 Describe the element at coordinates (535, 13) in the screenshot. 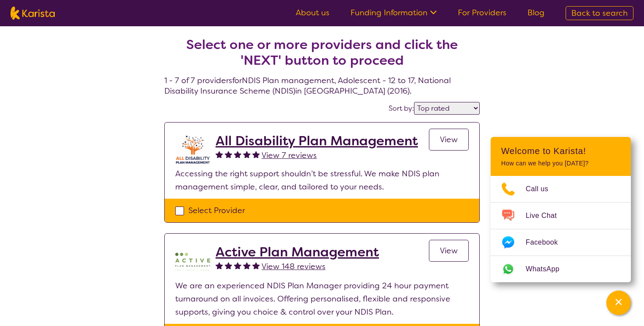

I see `a: Blog` at that location.